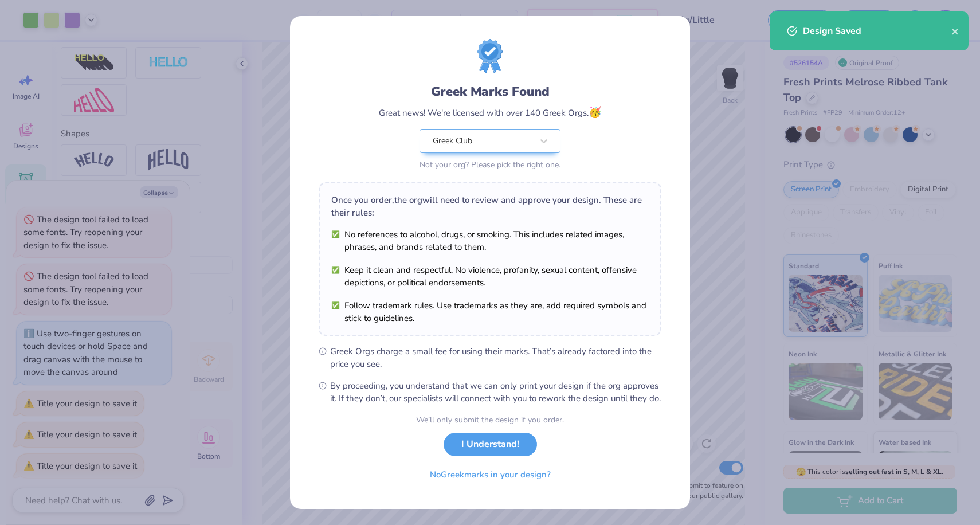 Image resolution: width=980 pixels, height=525 pixels. What do you see at coordinates (490, 56) in the screenshot?
I see `img: License badge` at bounding box center [490, 56].